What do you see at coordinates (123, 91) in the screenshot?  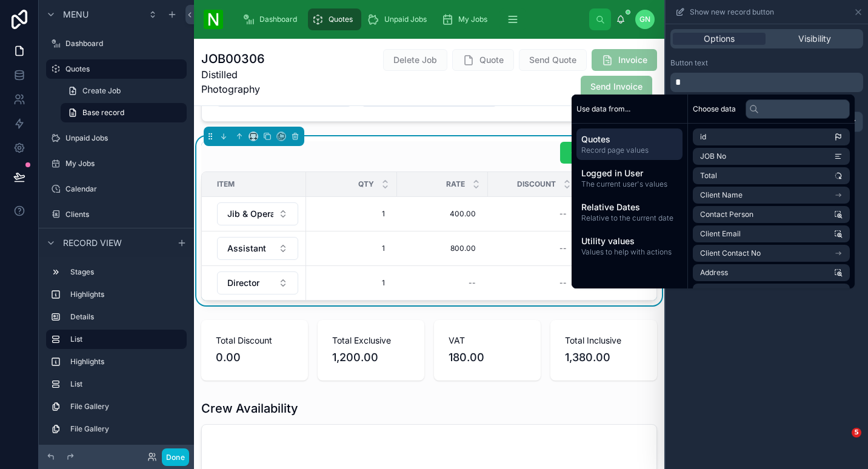 I see `a: Create Job` at bounding box center [123, 91].